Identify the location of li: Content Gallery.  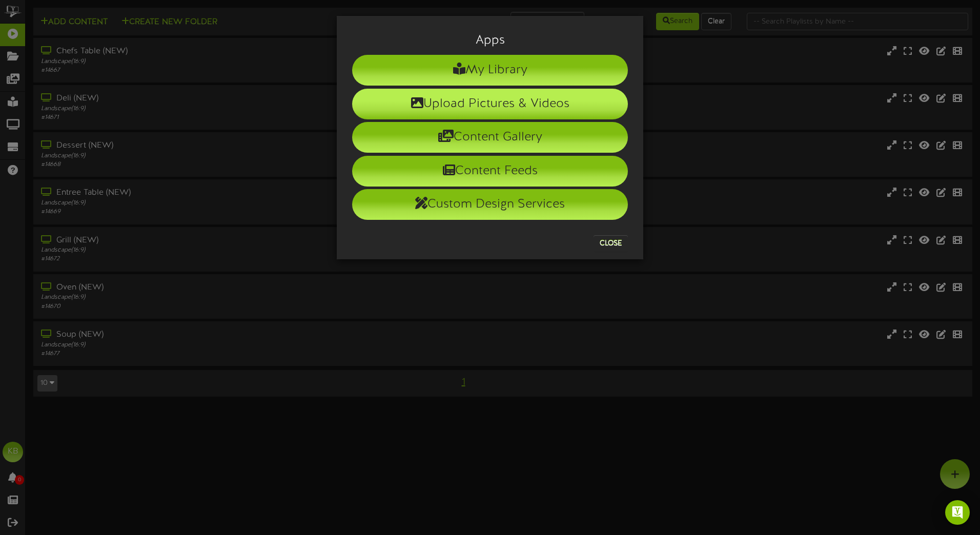
(490, 137).